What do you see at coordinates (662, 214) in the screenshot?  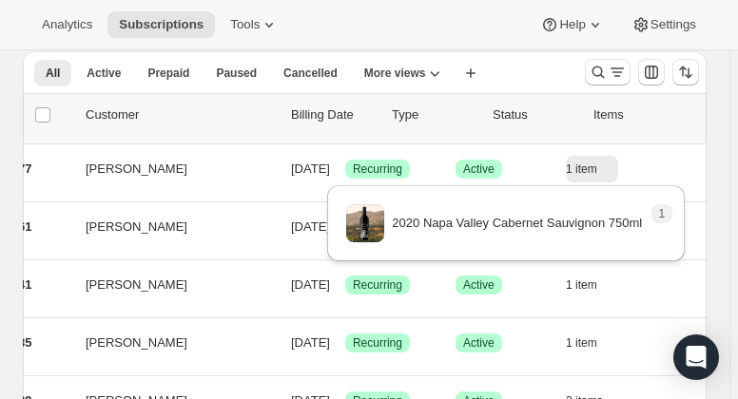 I see `span: 1` at bounding box center [662, 214].